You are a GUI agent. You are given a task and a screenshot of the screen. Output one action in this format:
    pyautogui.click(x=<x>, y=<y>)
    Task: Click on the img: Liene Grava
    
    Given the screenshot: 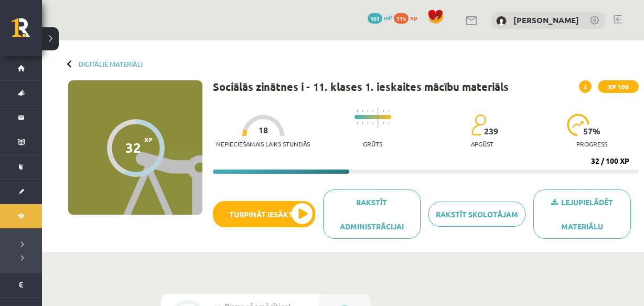 What is the action you would take?
    pyautogui.click(x=502, y=21)
    